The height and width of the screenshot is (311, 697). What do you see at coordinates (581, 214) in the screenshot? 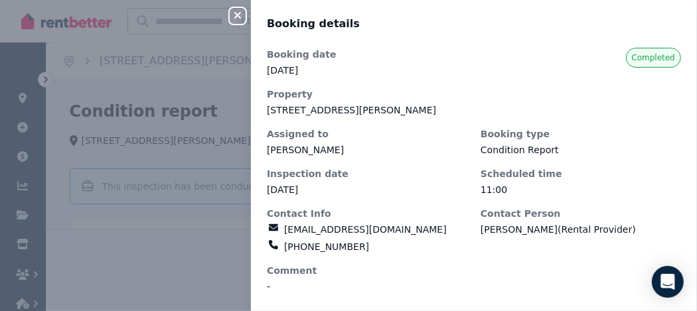
I see `dt: Contact Person` at bounding box center [581, 214].